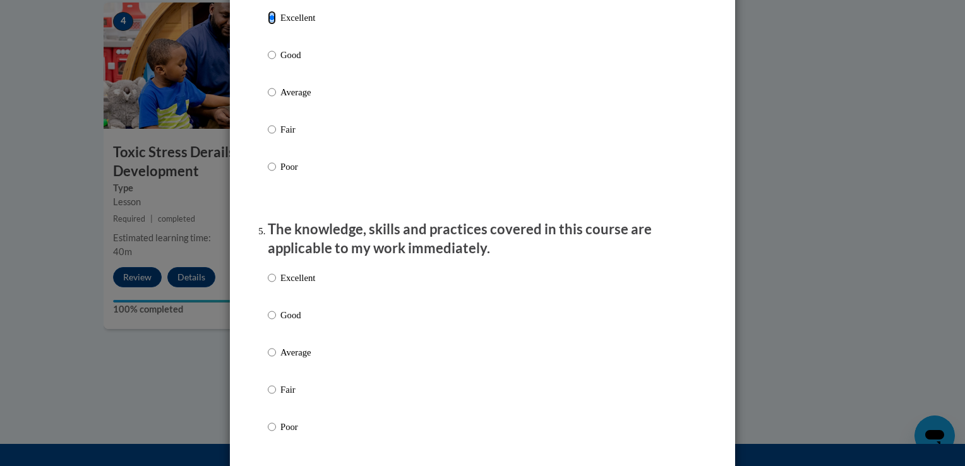 This screenshot has width=965, height=466. I want to click on p: The knowledge, skills and practices covered in this course are applicable to my work immediately., so click(483, 239).